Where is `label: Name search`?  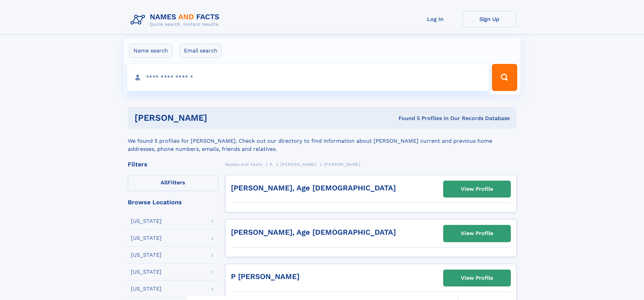 label: Name search is located at coordinates (151, 51).